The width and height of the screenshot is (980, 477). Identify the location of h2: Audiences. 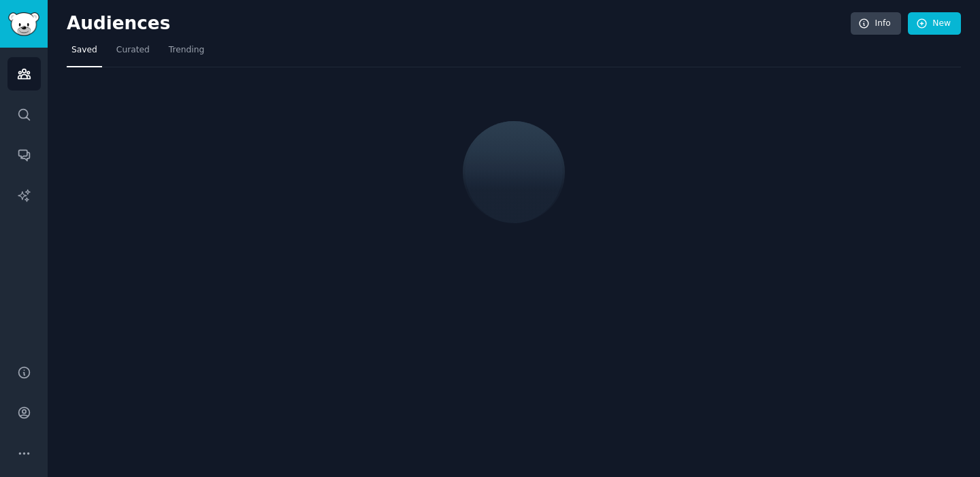
(459, 24).